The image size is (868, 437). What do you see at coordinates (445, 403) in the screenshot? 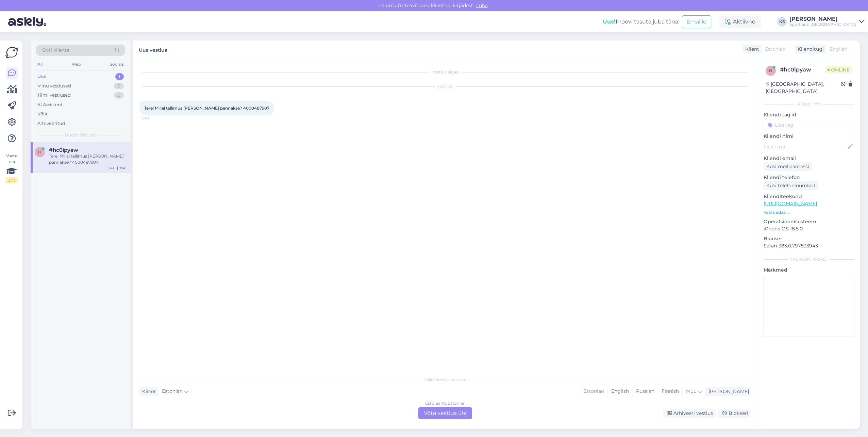
I see `div: Estonian to Estonian` at bounding box center [445, 403].